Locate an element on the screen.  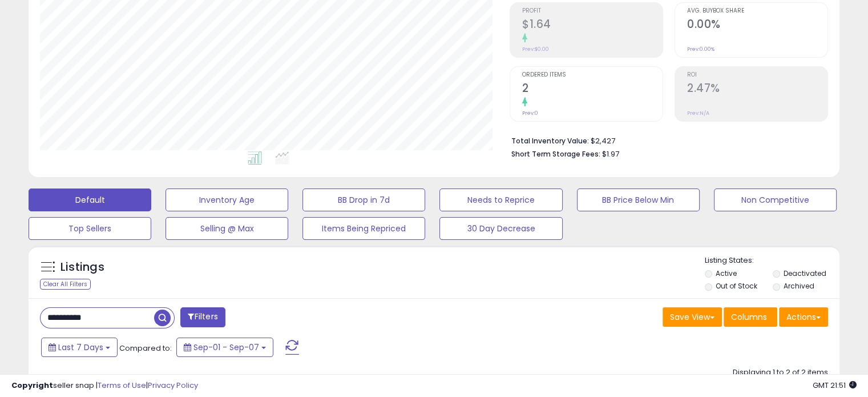
span: Ordered Items is located at coordinates (593, 75).